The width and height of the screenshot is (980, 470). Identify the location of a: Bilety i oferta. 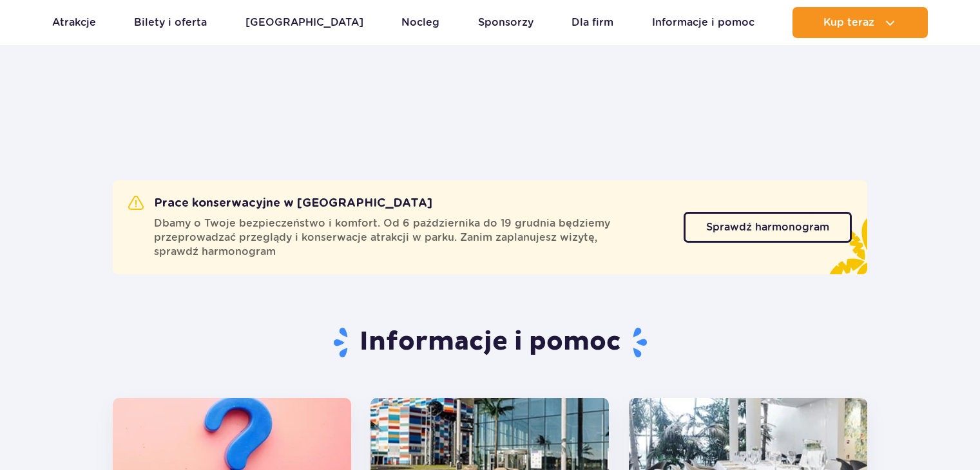
(170, 22).